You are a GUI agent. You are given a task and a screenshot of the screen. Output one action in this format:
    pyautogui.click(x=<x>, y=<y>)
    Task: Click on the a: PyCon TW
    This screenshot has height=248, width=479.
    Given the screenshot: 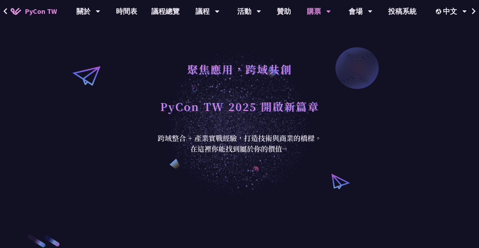 What is the action you would take?
    pyautogui.click(x=34, y=11)
    